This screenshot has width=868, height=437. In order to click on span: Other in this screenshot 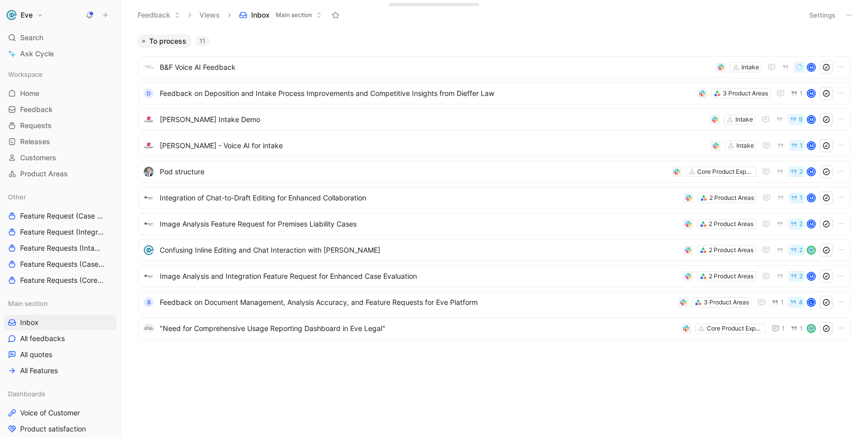, I will do `click(17, 196)`.